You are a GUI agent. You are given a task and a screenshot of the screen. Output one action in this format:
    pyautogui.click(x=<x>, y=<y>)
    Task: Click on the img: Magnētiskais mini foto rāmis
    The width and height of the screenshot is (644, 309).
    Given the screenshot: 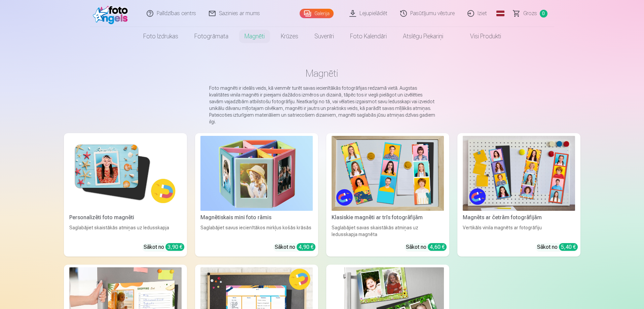 What is the action you would take?
    pyautogui.click(x=256, y=173)
    